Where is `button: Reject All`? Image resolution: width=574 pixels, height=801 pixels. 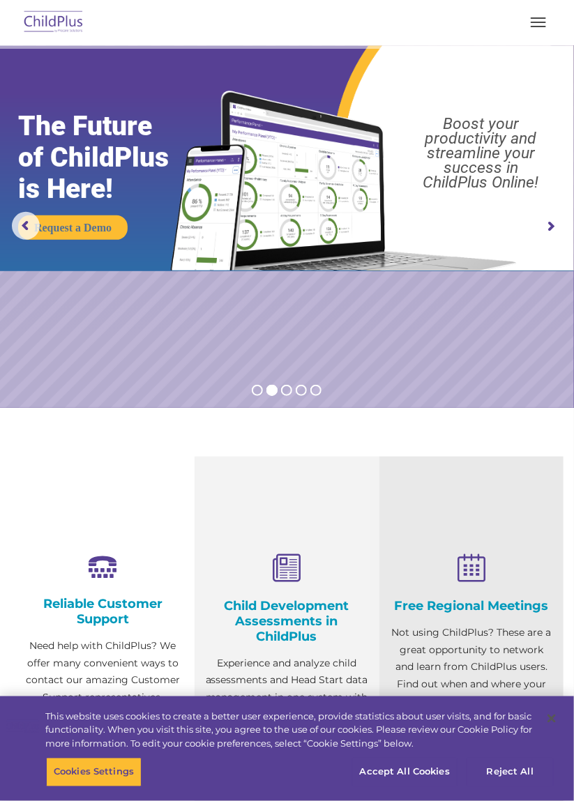
button: Reject All is located at coordinates (510, 772).